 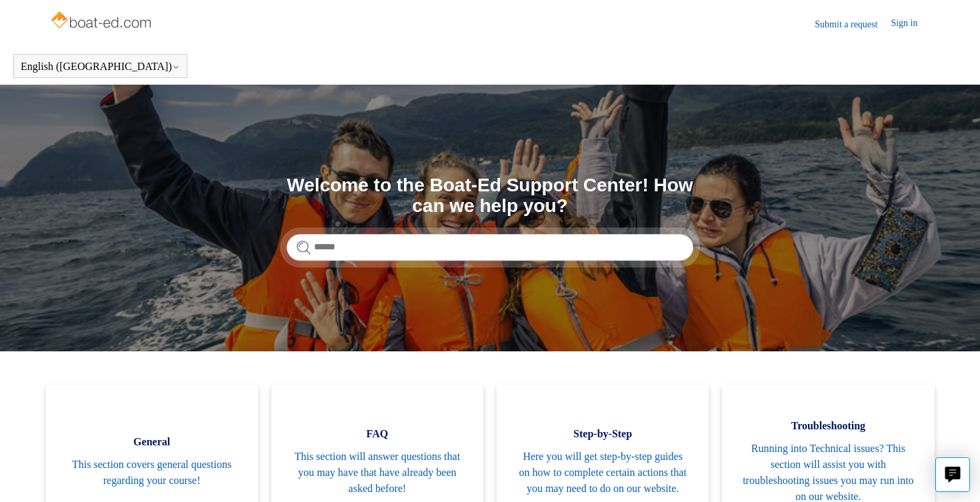 I want to click on span: General, so click(x=152, y=442).